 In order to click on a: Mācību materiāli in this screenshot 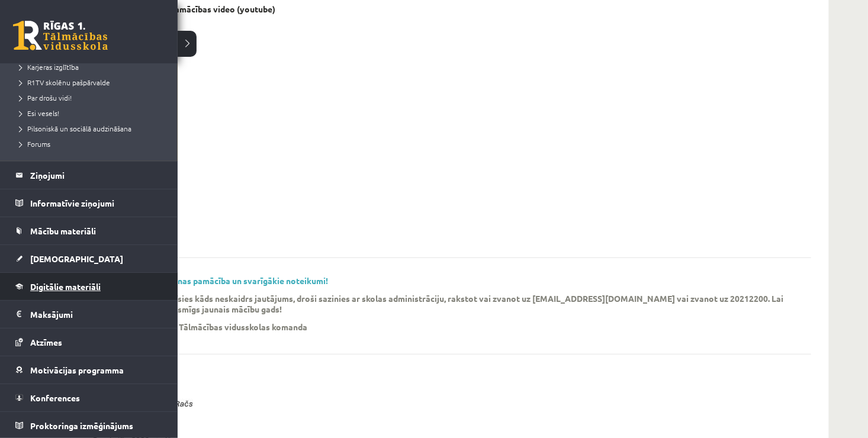, I will do `click(89, 231)`.